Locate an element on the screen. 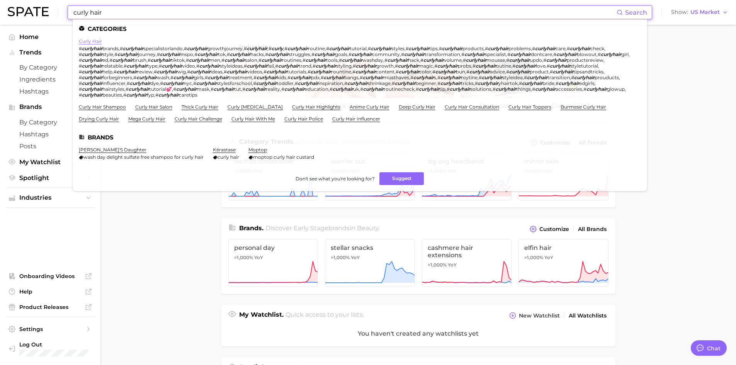 Image resolution: width=736 pixels, height=365 pixels. span: struggles is located at coordinates (300, 54).